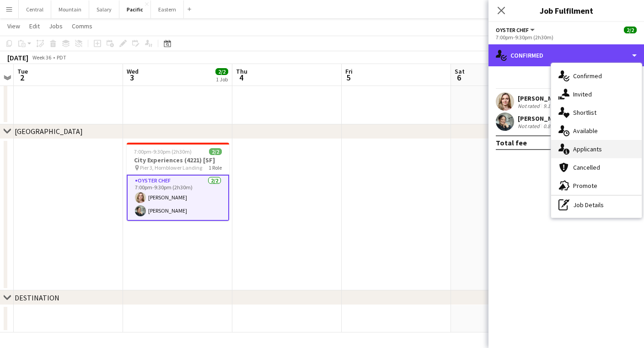 This screenshot has height=348, width=644. Describe the element at coordinates (597, 94) in the screenshot. I see `div: Invited` at that location.